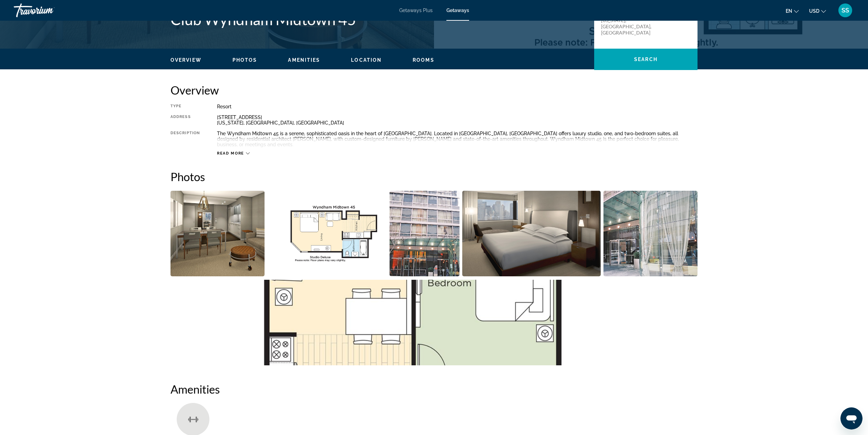  What do you see at coordinates (792, 11) in the screenshot?
I see `button: Change language` at bounding box center [792, 11].